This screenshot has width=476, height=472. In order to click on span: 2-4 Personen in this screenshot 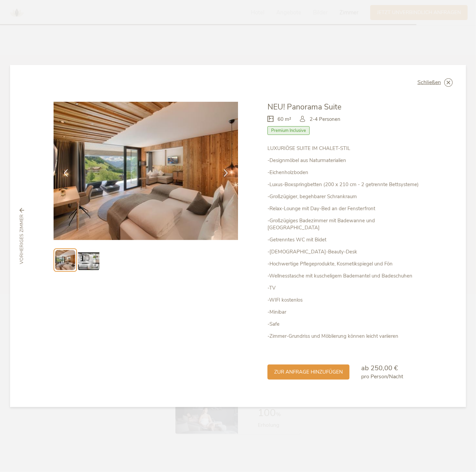, I will do `click(325, 119)`.